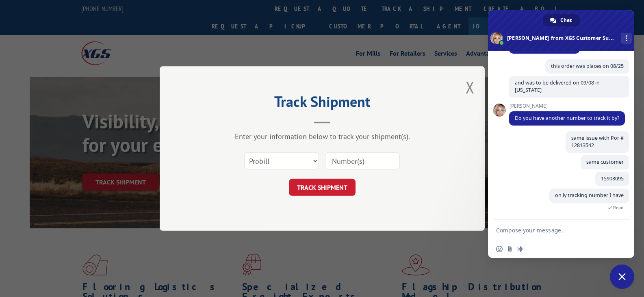 Image resolution: width=644 pixels, height=297 pixels. Describe the element at coordinates (589, 195) in the screenshot. I see `span: on ly tracking number I have` at that location.